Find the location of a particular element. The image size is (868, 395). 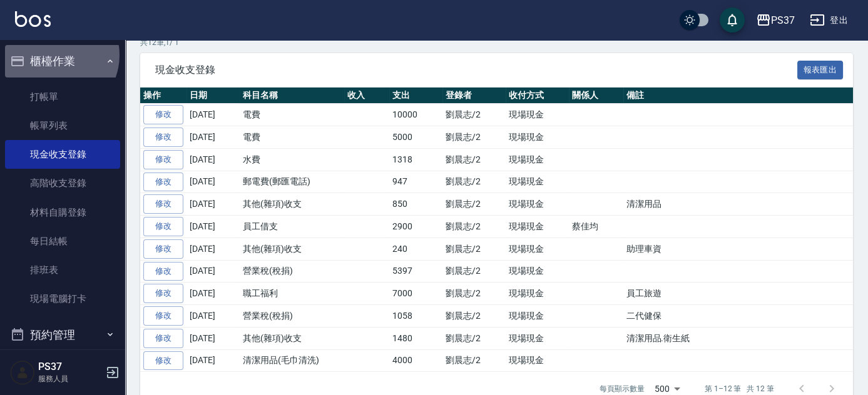

button: 登出 is located at coordinates (829, 20).